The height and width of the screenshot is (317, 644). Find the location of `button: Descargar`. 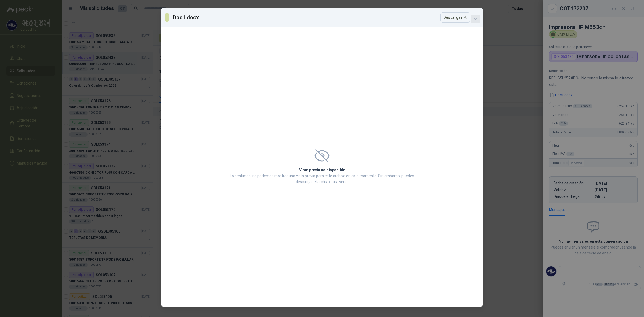

button: Descargar is located at coordinates (455, 17).